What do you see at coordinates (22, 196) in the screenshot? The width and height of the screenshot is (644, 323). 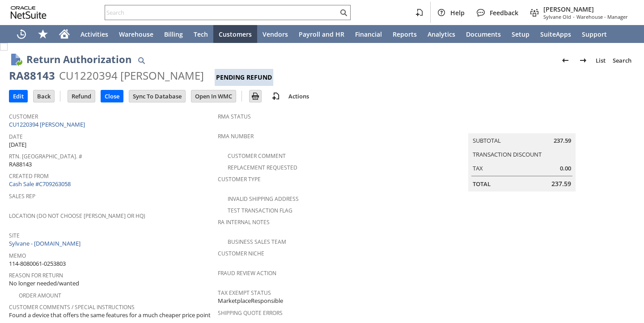 I see `a: Sales Rep` at bounding box center [22, 196].